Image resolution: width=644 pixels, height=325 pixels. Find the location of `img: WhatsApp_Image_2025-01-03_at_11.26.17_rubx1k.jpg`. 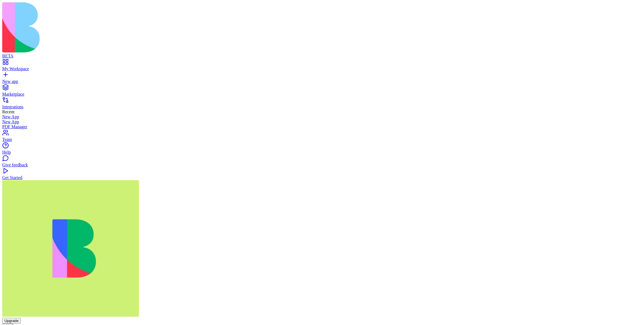

img: WhatsApp_Image_2025-01-03_at_11.26.17_rubx1k.jpg is located at coordinates (70, 248).